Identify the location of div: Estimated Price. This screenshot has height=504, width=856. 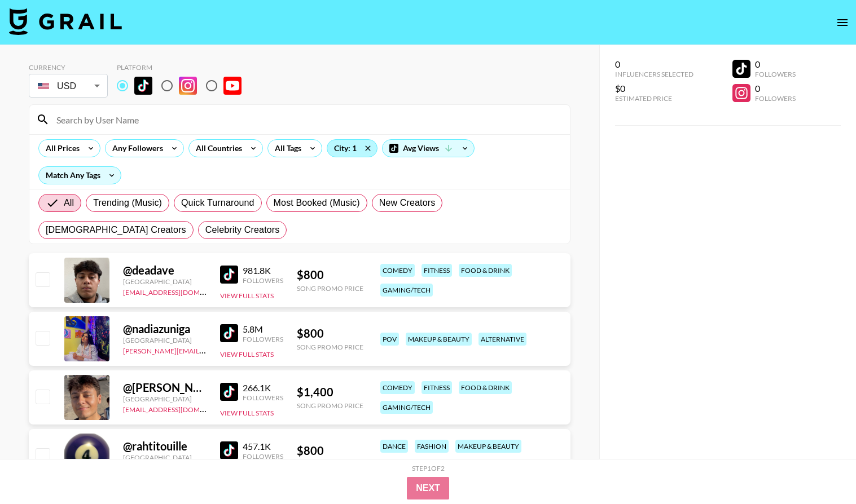
(654, 98).